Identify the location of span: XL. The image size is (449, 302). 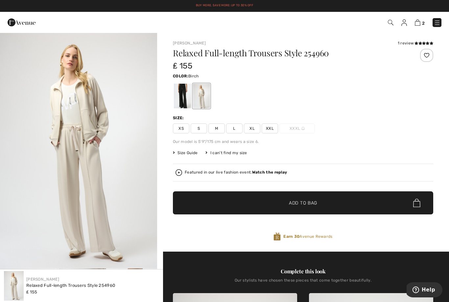
(252, 128).